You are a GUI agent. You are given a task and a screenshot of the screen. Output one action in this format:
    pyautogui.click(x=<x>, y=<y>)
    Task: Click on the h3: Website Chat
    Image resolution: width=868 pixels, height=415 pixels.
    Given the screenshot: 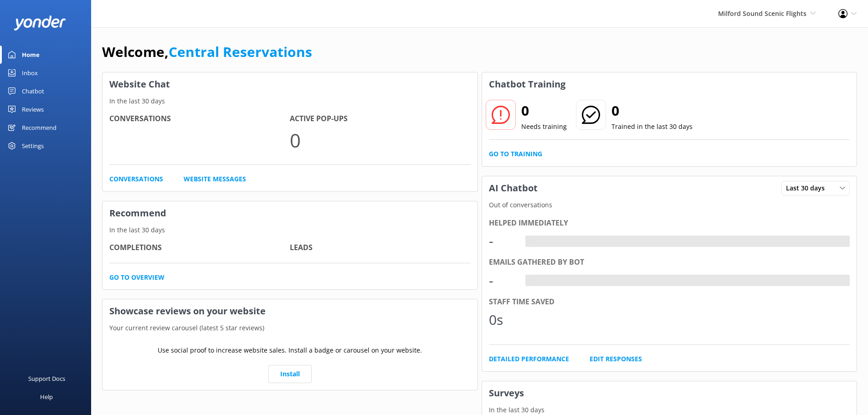 What is the action you would take?
    pyautogui.click(x=290, y=85)
    